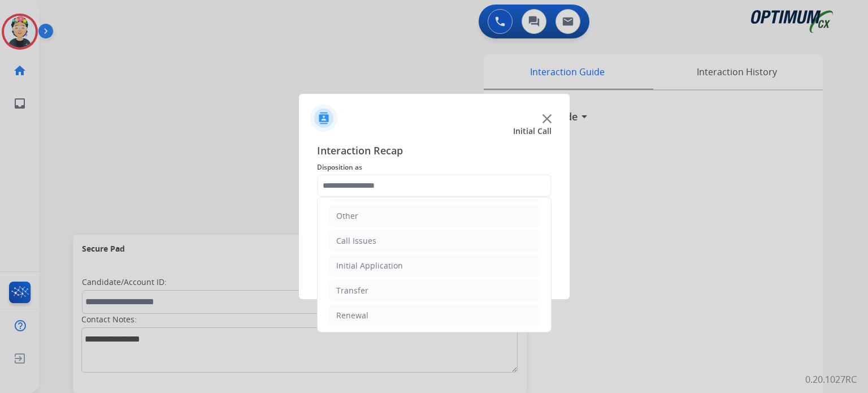 This screenshot has height=393, width=868. Describe the element at coordinates (356, 241) in the screenshot. I see `div: Call Issues` at that location.